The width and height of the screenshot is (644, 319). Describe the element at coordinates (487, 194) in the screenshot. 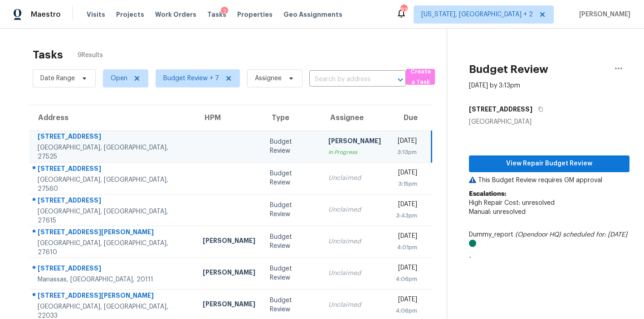

I see `b: Escalations:` at that location.